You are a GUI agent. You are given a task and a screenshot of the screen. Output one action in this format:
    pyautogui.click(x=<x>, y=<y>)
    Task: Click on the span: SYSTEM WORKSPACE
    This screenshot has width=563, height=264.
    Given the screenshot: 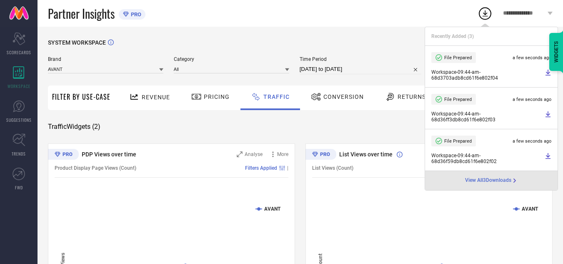 What is the action you would take?
    pyautogui.click(x=77, y=43)
    